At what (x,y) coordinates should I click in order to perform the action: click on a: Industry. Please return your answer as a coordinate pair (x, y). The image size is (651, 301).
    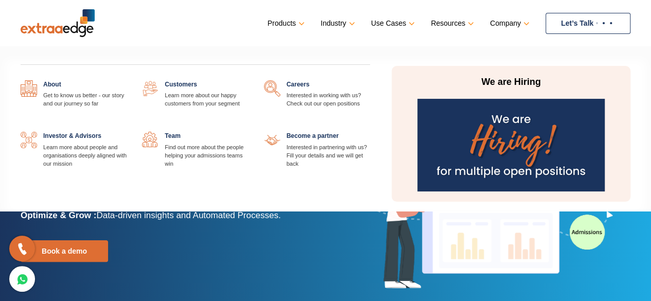
    Looking at the image, I should click on (336, 23).